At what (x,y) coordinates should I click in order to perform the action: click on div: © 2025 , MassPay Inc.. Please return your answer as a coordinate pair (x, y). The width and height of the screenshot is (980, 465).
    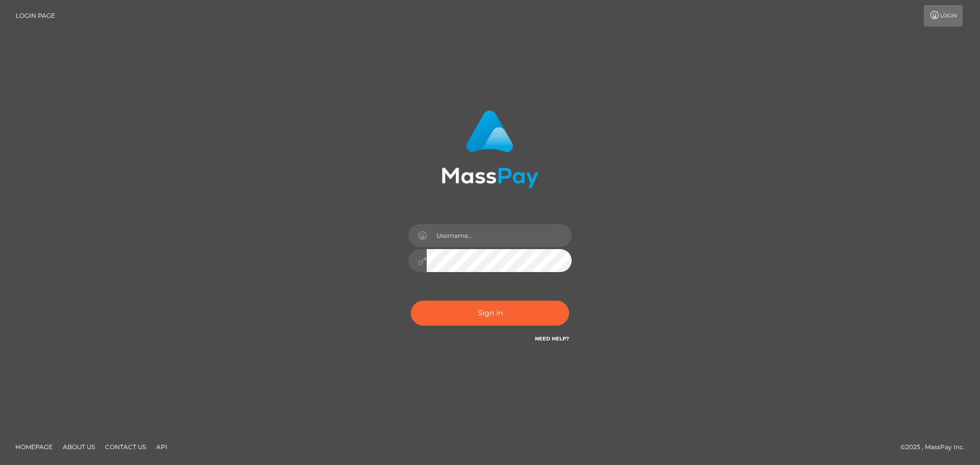
    Looking at the image, I should click on (936, 448).